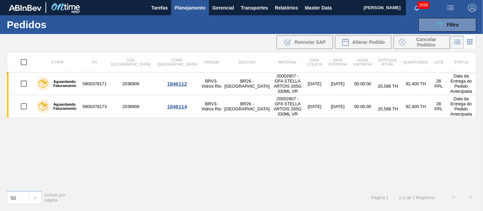 The width and height of the screenshot is (483, 211). What do you see at coordinates (314, 62) in the screenshot?
I see `span: Data coleta` at bounding box center [314, 62].